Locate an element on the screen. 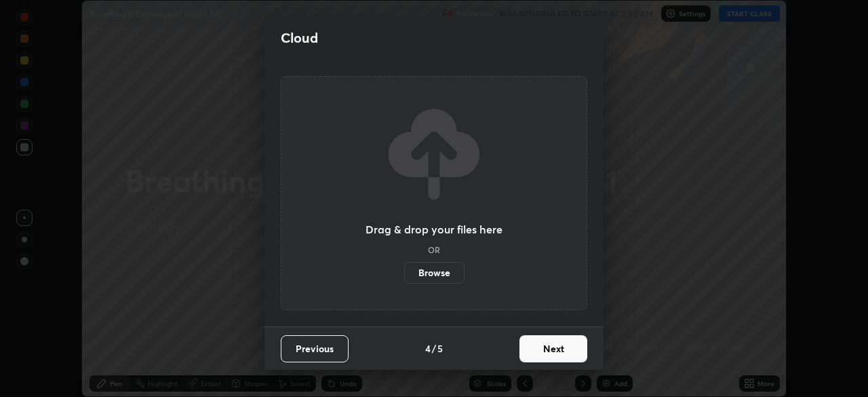 This screenshot has height=397, width=868. h4: 4 is located at coordinates (428, 348).